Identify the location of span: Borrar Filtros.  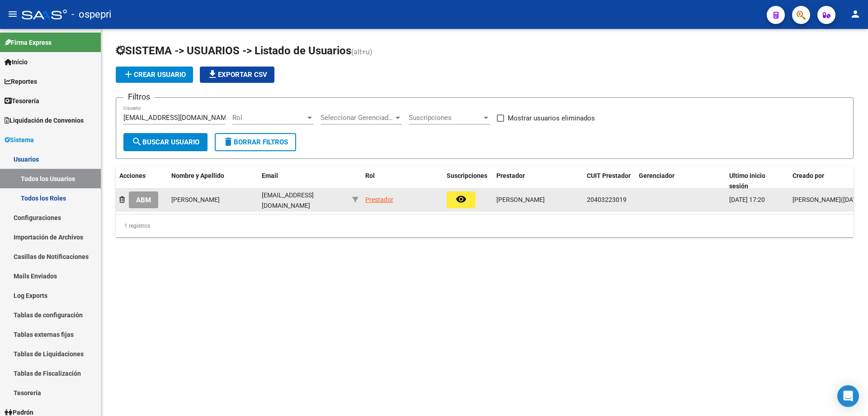
(255, 142).